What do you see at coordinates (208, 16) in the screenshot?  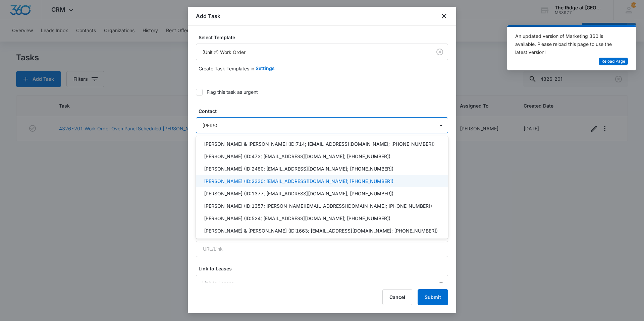 I see `h1: Add Task` at bounding box center [208, 16].